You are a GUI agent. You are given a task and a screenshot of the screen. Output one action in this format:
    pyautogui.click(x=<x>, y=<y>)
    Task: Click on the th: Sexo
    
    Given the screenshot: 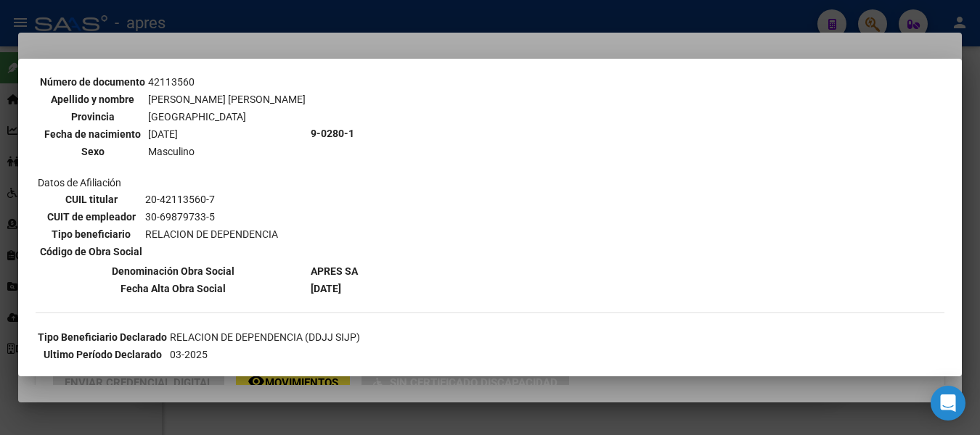 What is the action you would take?
    pyautogui.click(x=92, y=152)
    